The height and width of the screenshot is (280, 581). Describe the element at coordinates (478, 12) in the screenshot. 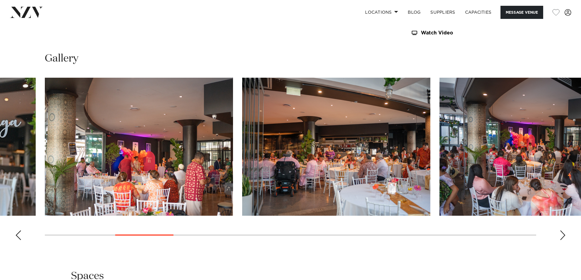

I see `a: Capacities` at that location.